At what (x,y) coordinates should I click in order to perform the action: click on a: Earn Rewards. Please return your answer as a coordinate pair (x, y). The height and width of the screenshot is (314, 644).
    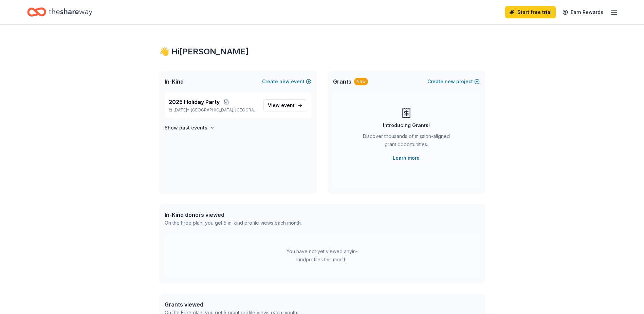
    Looking at the image, I should click on (583, 13).